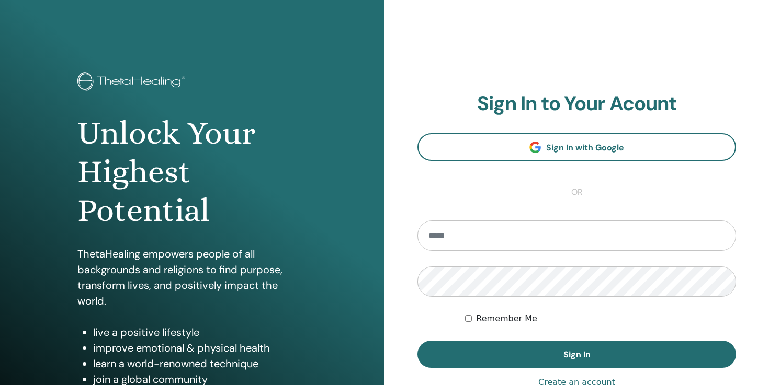 The image size is (769, 385). Describe the element at coordinates (600, 319) in the screenshot. I see `div: Keep me authenticated indefinitely or until I manually logout` at that location.